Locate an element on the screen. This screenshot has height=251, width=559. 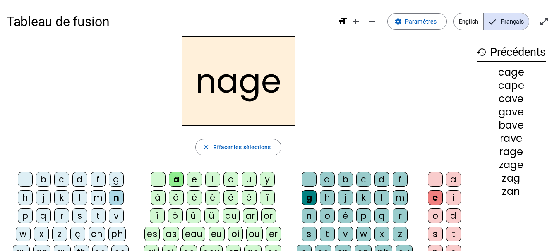
div: y is located at coordinates (267, 180).